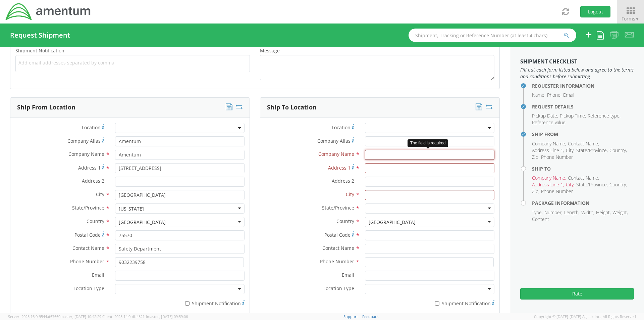 Image resolution: width=644 pixels, height=320 pixels. I want to click on button: Logout, so click(596, 12).